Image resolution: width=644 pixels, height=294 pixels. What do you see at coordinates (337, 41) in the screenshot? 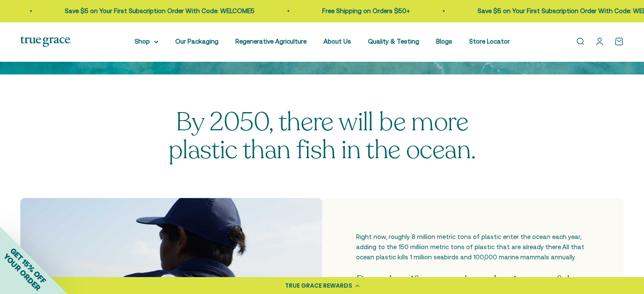
I see `a: About Us` at bounding box center [337, 41].